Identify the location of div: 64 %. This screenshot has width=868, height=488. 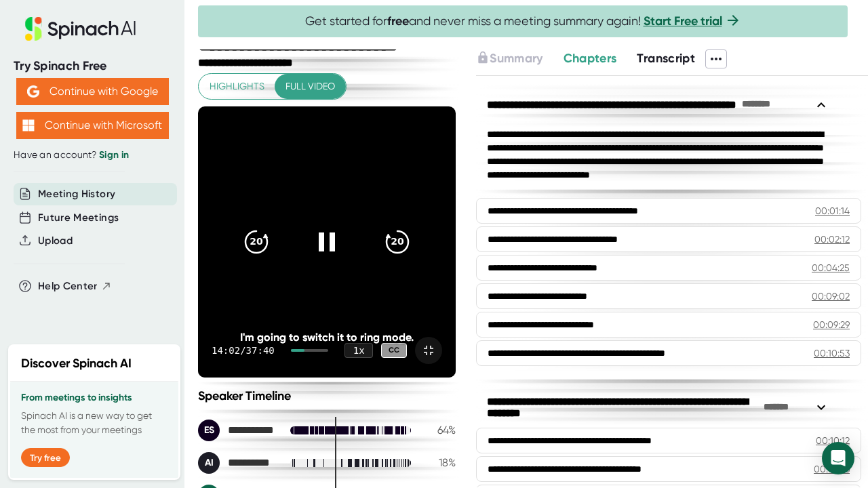
(439, 430).